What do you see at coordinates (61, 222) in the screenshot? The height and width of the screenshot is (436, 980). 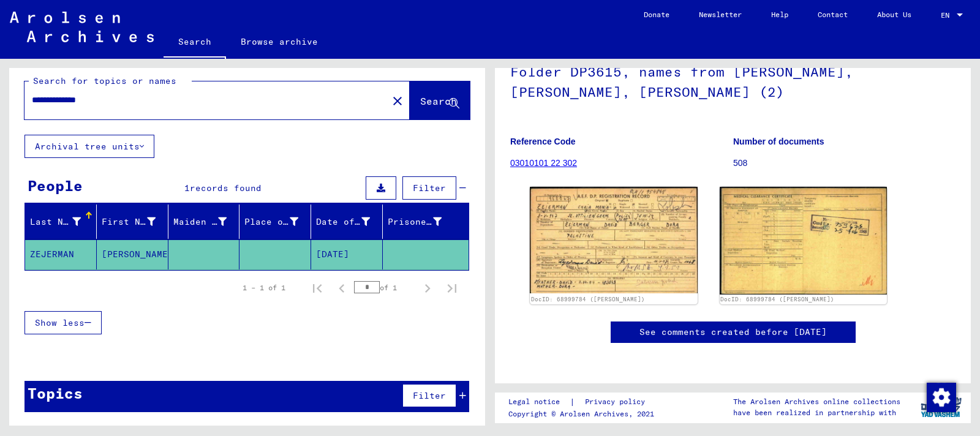 I see `mat-header-cell: Last Name` at bounding box center [61, 222].